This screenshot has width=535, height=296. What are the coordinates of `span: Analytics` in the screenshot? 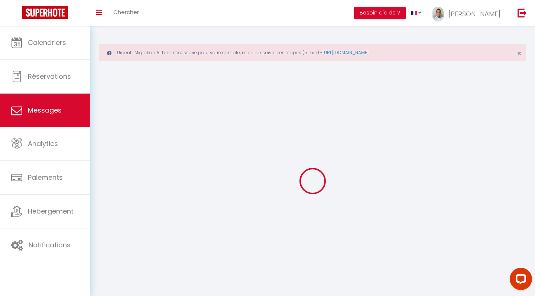 It's located at (43, 143).